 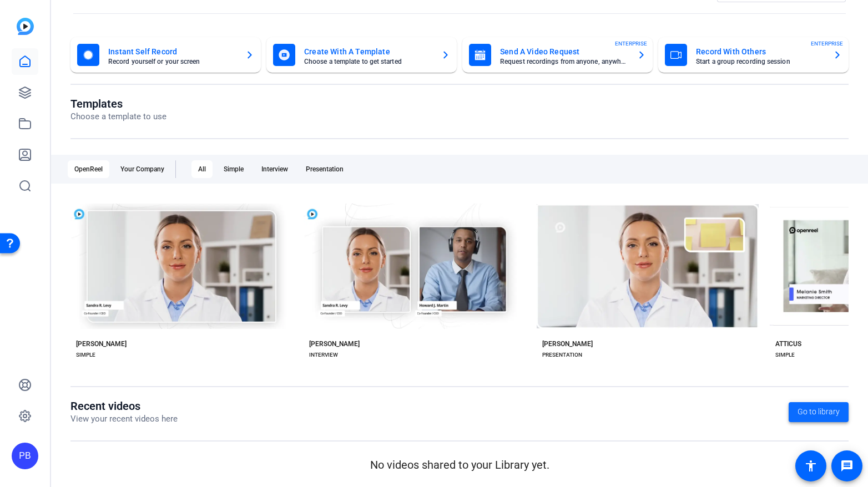 What do you see at coordinates (202, 169) in the screenshot?
I see `div: All` at bounding box center [202, 169].